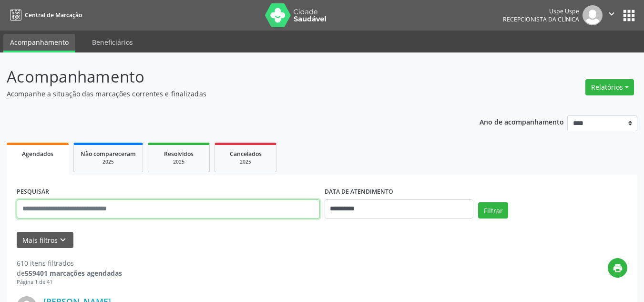 Image resolution: width=644 pixels, height=302 pixels. I want to click on a: Central de Marcação, so click(44, 14).